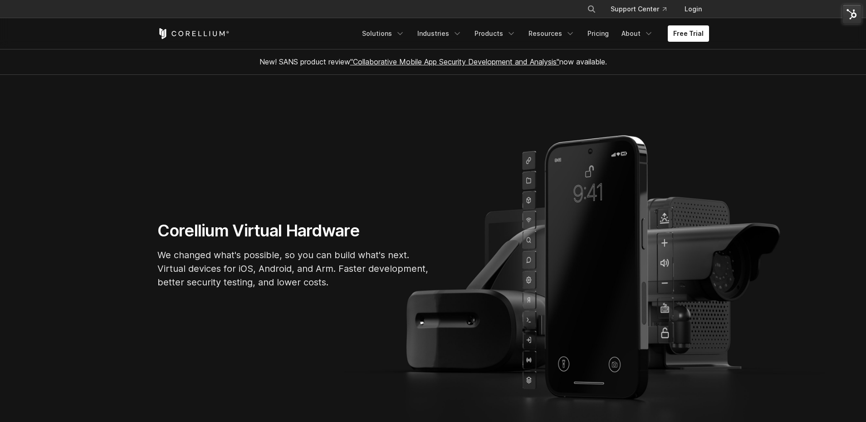 This screenshot has height=422, width=866. Describe the element at coordinates (439, 34) in the screenshot. I see `a: Industries` at that location.